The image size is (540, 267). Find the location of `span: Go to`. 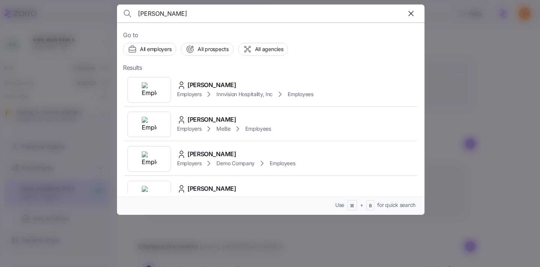

span: Go to is located at coordinates (271, 35).